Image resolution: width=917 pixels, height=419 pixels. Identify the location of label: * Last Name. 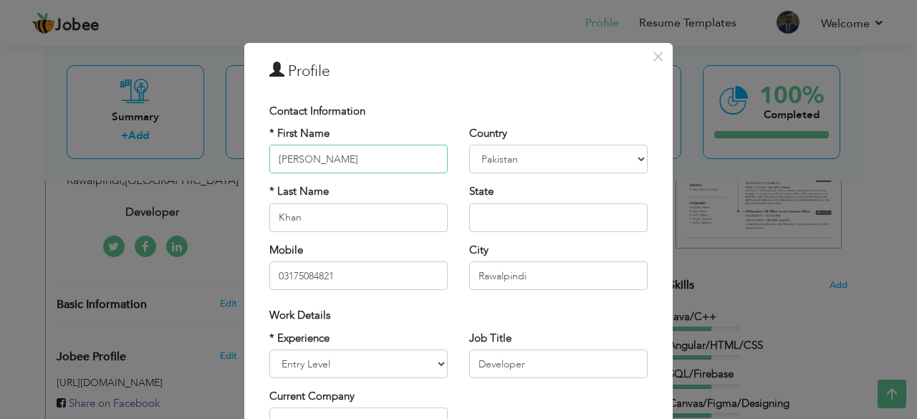
(299, 191).